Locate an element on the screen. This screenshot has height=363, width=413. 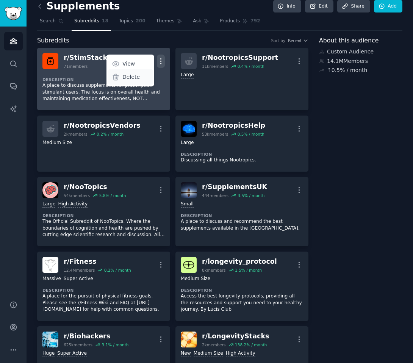
a: SupplementsUKr/SupplementsUK444members3.5% / monthSmallDescriptionA place to discuss and recommen... is located at coordinates (242, 211).